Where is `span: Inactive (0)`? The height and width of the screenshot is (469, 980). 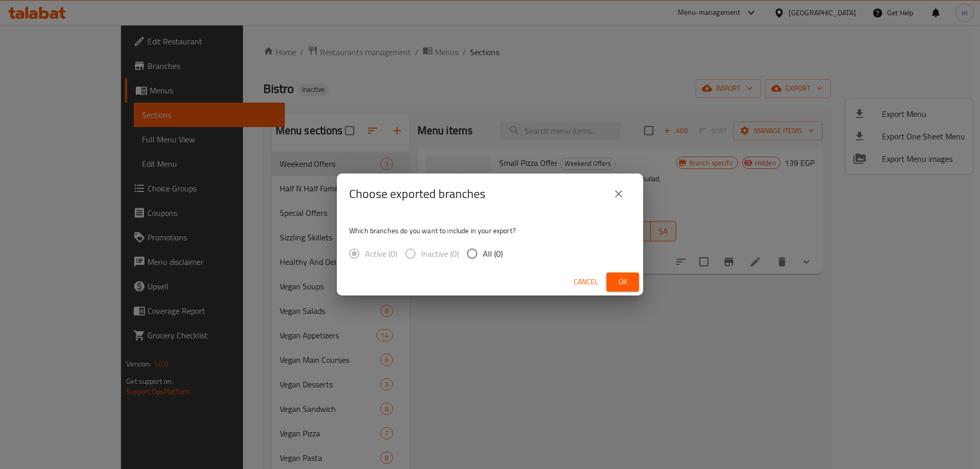 span: Inactive (0) is located at coordinates (440, 254).